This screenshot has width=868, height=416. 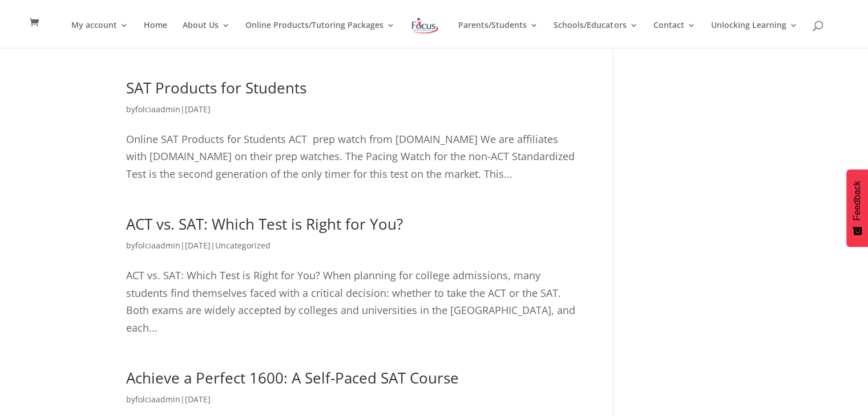 What do you see at coordinates (352, 114) in the screenshot?
I see `p: by |` at bounding box center [352, 114].